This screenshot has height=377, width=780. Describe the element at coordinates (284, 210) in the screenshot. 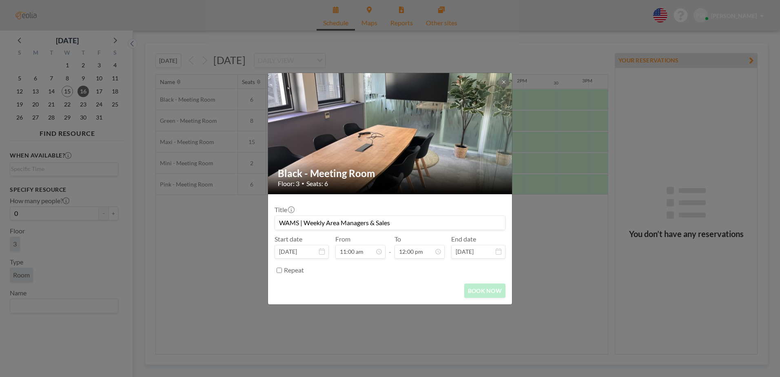

I see `label: Title` at that location.